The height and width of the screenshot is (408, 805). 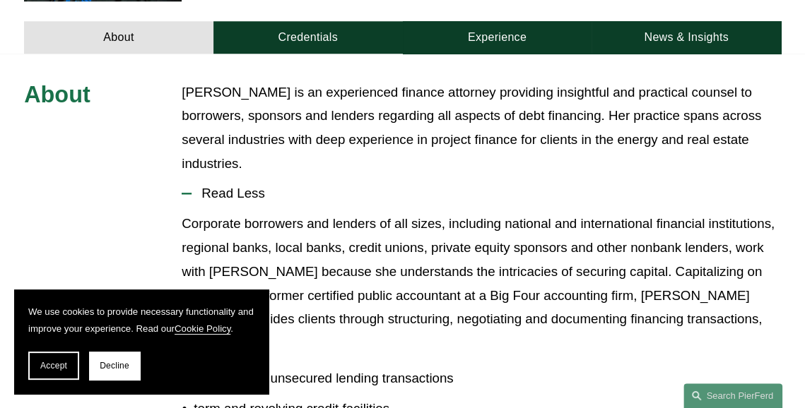 I want to click on a: Cookie Policy, so click(x=202, y=329).